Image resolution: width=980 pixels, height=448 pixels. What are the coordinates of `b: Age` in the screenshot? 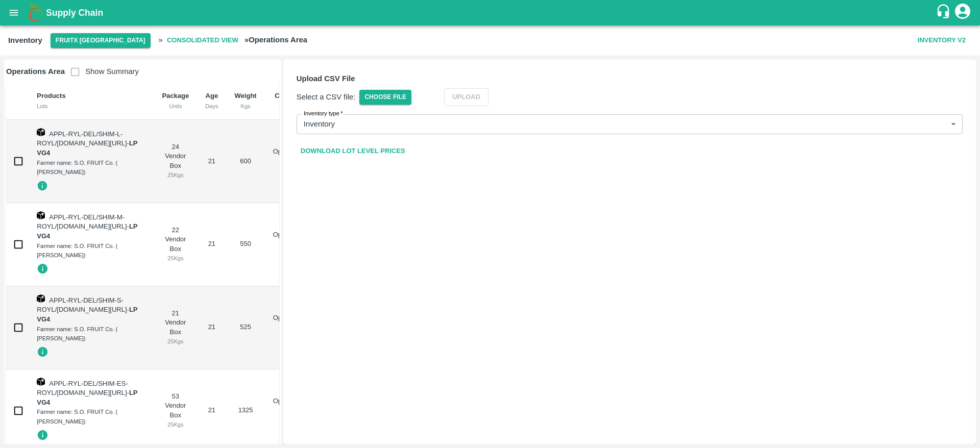 It's located at (212, 96).